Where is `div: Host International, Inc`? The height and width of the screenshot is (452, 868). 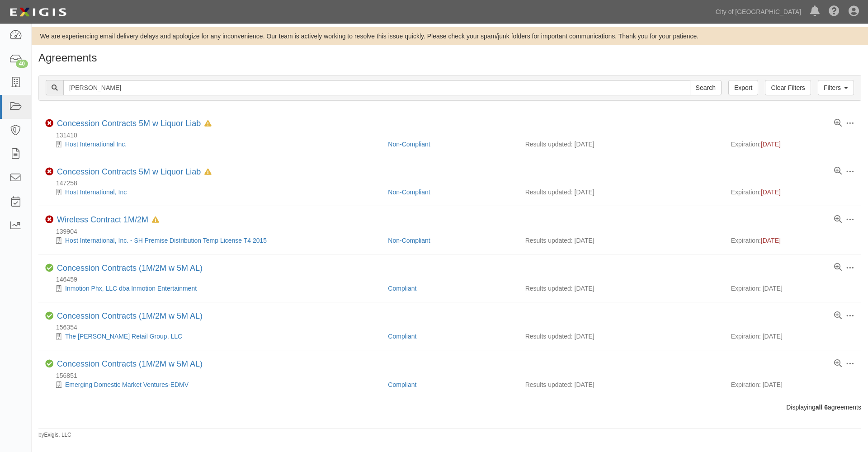
div: Host International, Inc is located at coordinates (213, 192).